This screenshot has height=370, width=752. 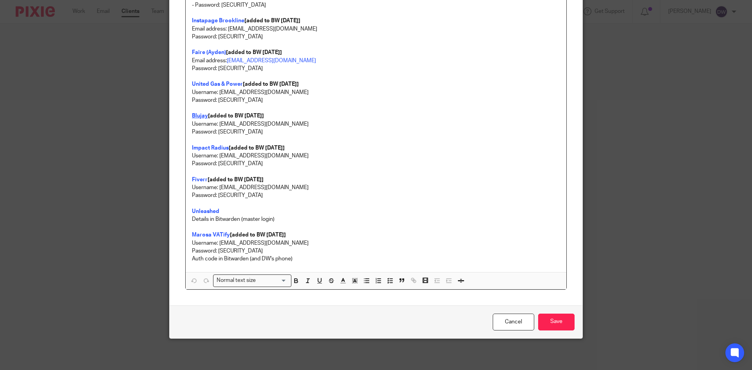 I want to click on a: United Gas & Power, so click(x=217, y=84).